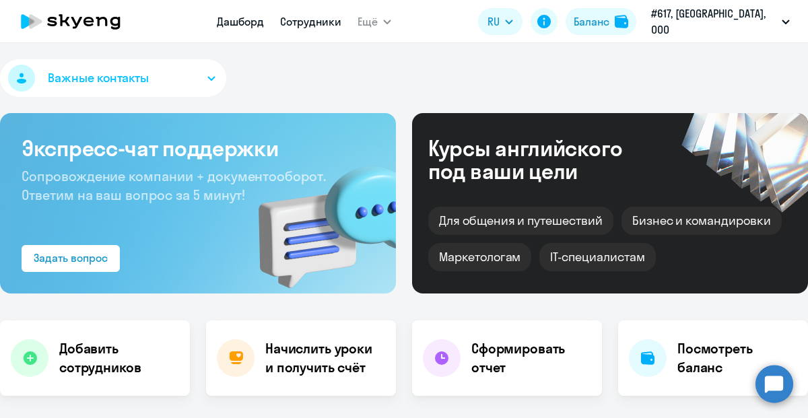 The height and width of the screenshot is (418, 808). Describe the element at coordinates (601, 22) in the screenshot. I see `a: Балансbalance` at that location.